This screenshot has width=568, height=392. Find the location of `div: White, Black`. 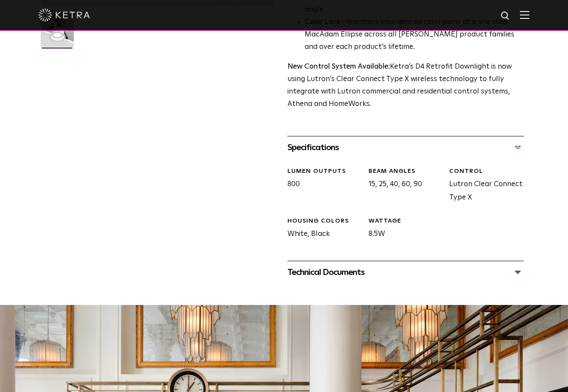

div: White, Black is located at coordinates (321, 228).